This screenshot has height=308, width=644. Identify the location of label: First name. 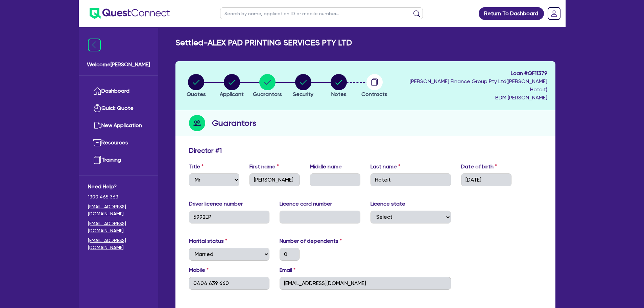
(264, 167).